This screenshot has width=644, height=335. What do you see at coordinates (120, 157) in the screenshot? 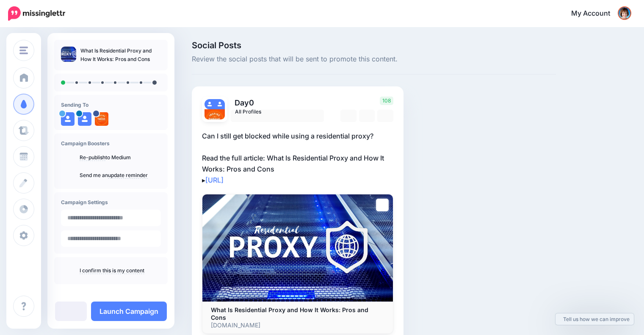
I see `p: to Medium` at bounding box center [120, 157].